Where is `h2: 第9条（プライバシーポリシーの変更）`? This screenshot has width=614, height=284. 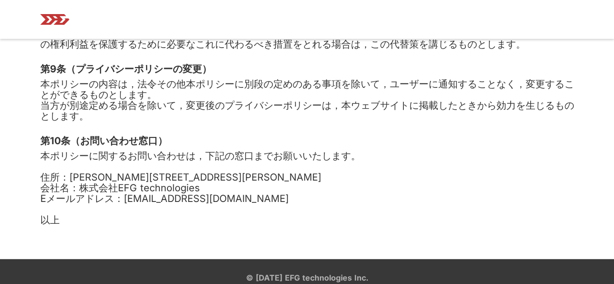
h2: 第9条（プライバシーポリシーの変更） is located at coordinates (126, 69).